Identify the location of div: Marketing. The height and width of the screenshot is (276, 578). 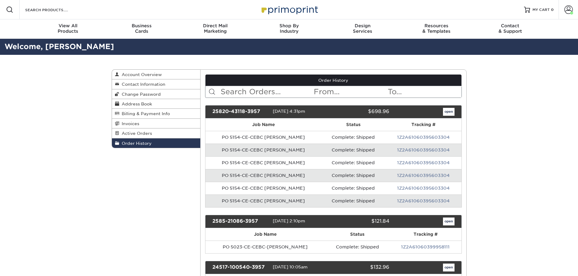
(215, 28).